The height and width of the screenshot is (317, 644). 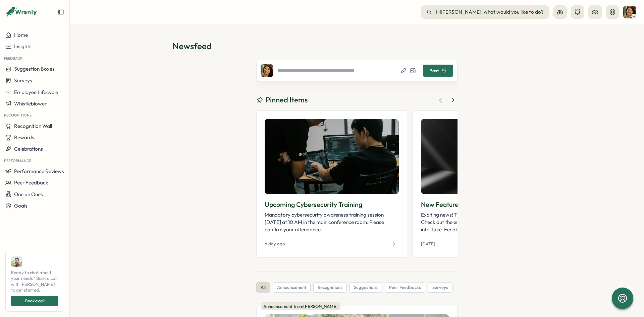 What do you see at coordinates (21, 35) in the screenshot?
I see `span: Home` at bounding box center [21, 35].